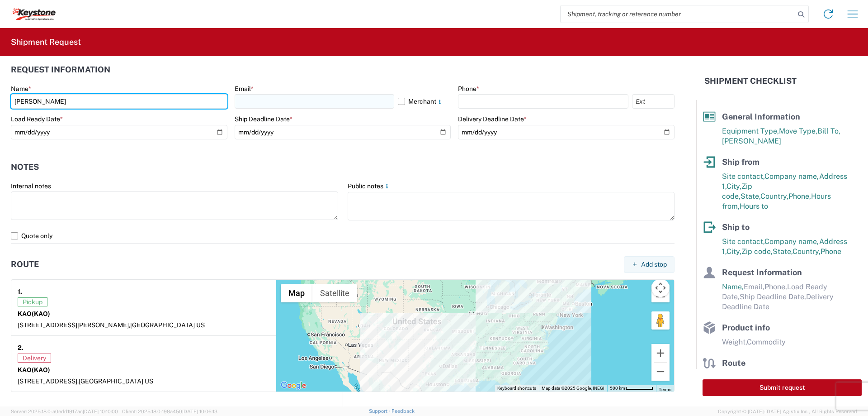 The image size is (868, 416). I want to click on span: Client: 2025.18.0-198a450, so click(169, 411).